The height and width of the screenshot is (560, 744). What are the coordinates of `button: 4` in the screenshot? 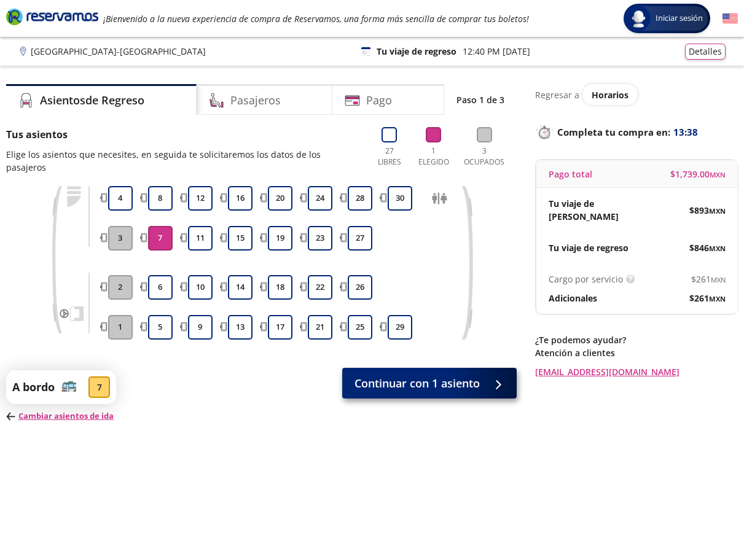 It's located at (120, 198).